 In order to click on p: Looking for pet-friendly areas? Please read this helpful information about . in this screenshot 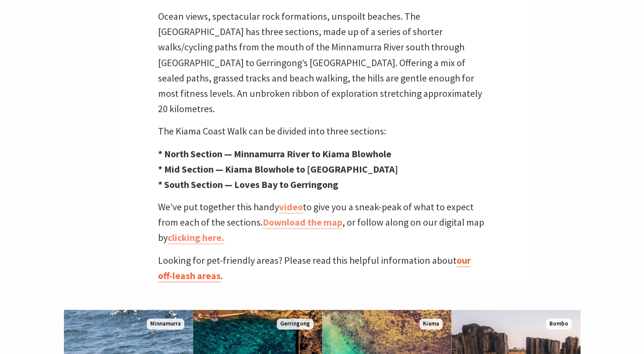, I will do `click(322, 268)`.